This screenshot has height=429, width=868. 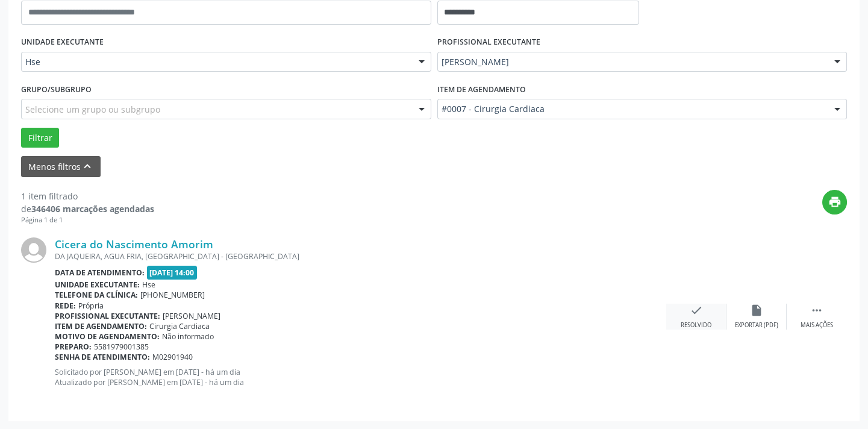 I want to click on label: Item de agendamento, so click(x=481, y=89).